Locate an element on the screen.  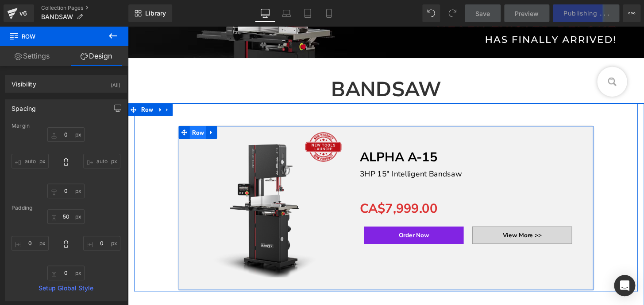
a: v6 is located at coordinates (18, 14).